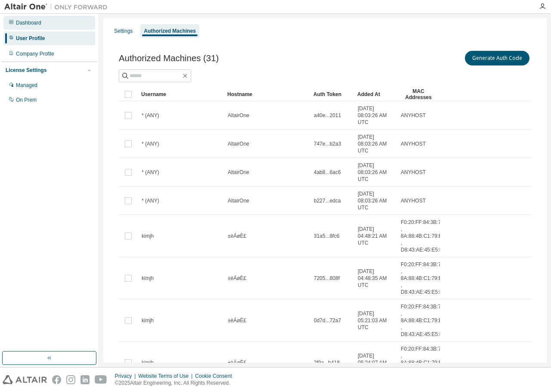 This screenshot has width=551, height=392. Describe the element at coordinates (327, 172) in the screenshot. I see `span: 4ab8...6ac6` at that location.